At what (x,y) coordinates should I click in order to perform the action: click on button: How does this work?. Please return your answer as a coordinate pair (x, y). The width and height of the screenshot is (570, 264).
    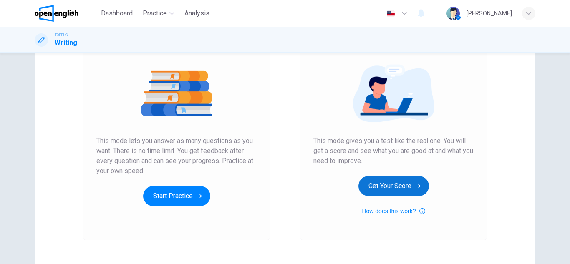
    Looking at the image, I should click on (393, 211).